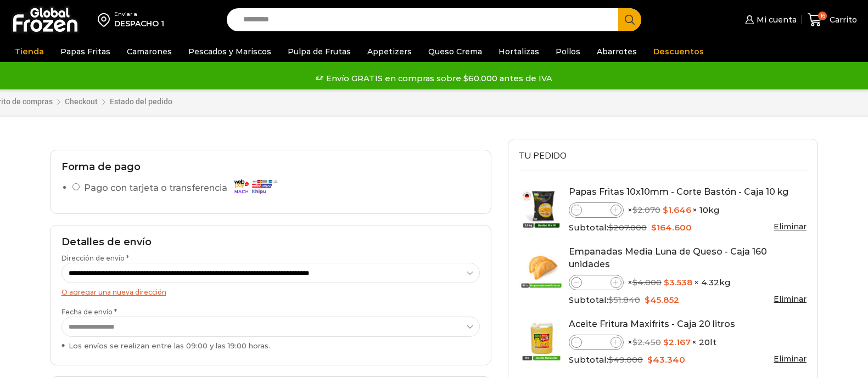 This screenshot has height=378, width=868. Describe the element at coordinates (687, 342) in the screenshot. I see `div: × × 20lt` at that location.